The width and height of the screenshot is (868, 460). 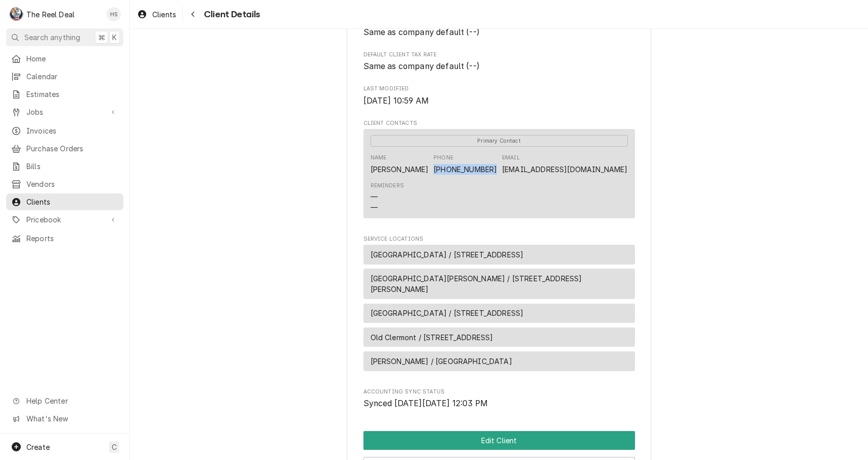 I want to click on span: K, so click(x=114, y=37).